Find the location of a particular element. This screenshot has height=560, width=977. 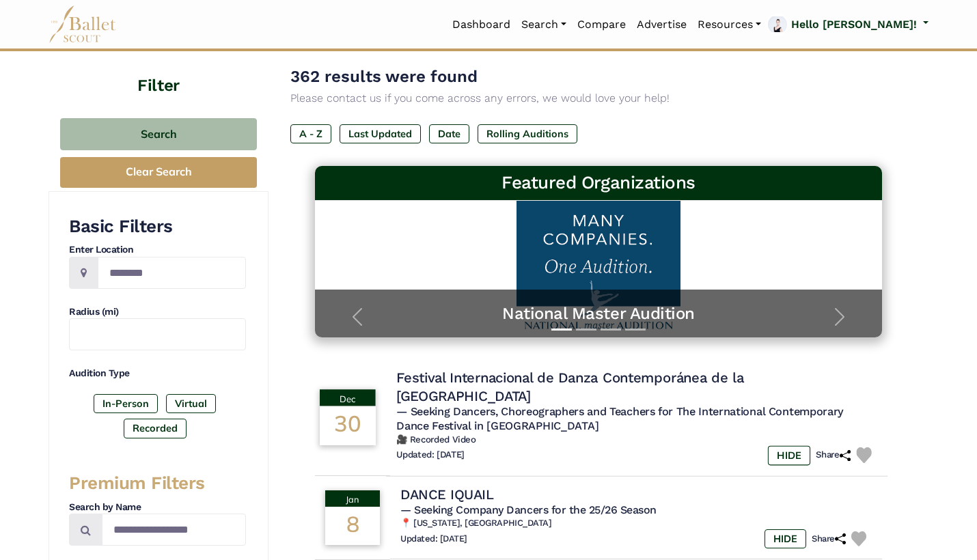

h4: DANCE IQUAIL is located at coordinates (447, 494).